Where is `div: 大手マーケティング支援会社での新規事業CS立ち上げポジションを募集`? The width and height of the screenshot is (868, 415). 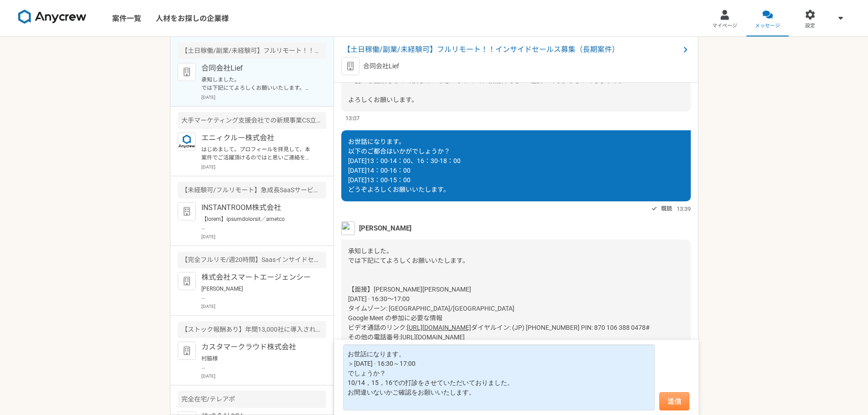 div: 大手マーケティング支援会社での新規事業CS立ち上げポジションを募集 is located at coordinates (252, 120).